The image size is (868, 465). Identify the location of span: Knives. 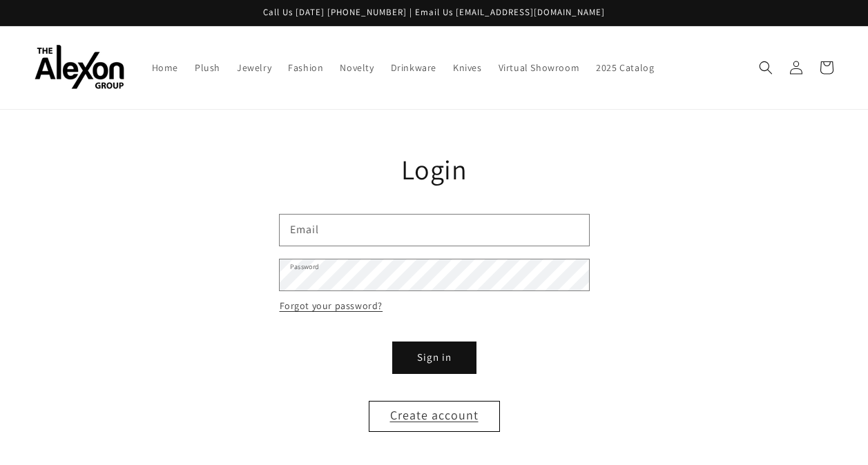
(467, 68).